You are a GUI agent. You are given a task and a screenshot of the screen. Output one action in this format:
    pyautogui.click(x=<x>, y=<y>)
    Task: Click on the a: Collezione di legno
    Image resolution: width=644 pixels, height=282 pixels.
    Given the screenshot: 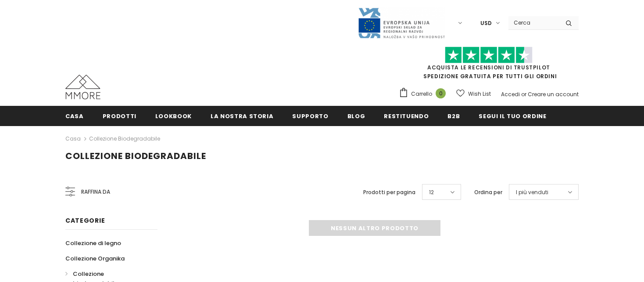 What is the action you would take?
    pyautogui.click(x=93, y=243)
    